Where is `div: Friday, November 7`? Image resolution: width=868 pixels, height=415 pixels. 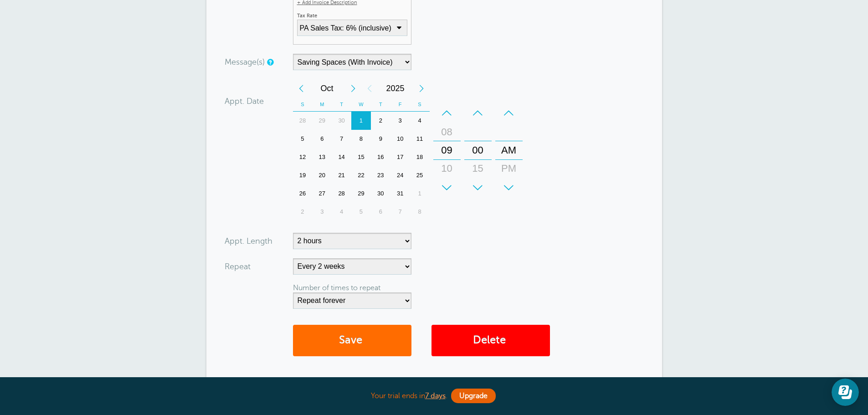
div: Friday, November 7 is located at coordinates (400, 212).